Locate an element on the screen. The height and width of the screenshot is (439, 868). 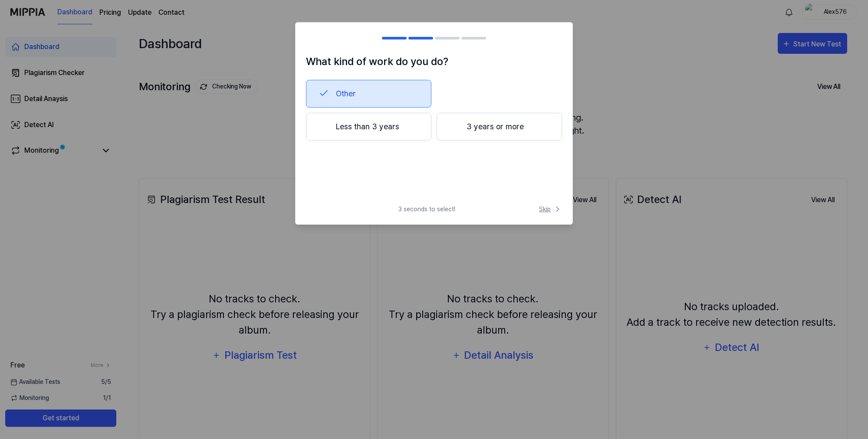
h1: What kind of work do you do? is located at coordinates (434, 62).